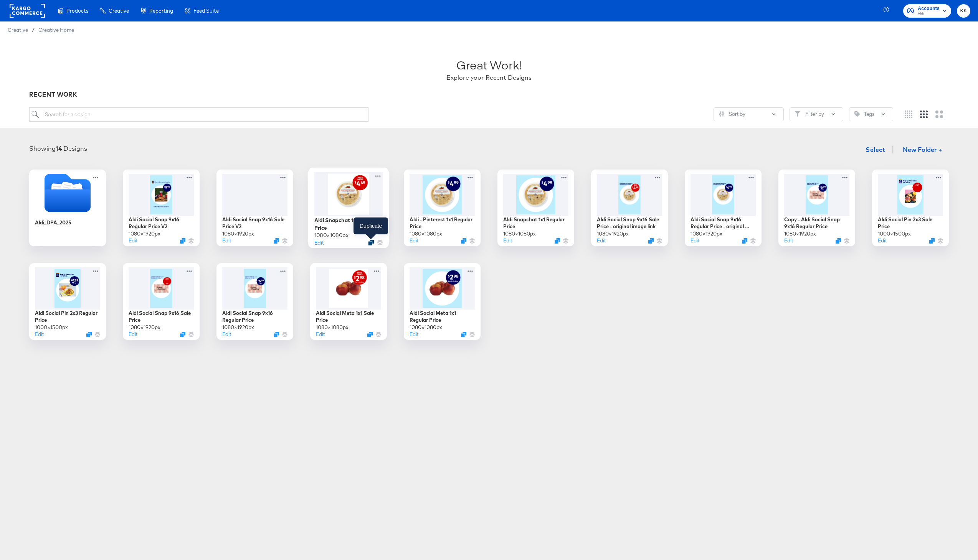 The width and height of the screenshot is (978, 560). Describe the element at coordinates (161, 223) in the screenshot. I see `div: Aldi Social Snap 9x16 Regular Price V2` at that location.